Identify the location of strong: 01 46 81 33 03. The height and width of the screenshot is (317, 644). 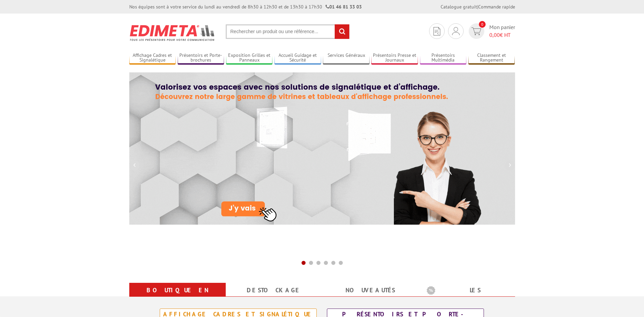
(344, 7).